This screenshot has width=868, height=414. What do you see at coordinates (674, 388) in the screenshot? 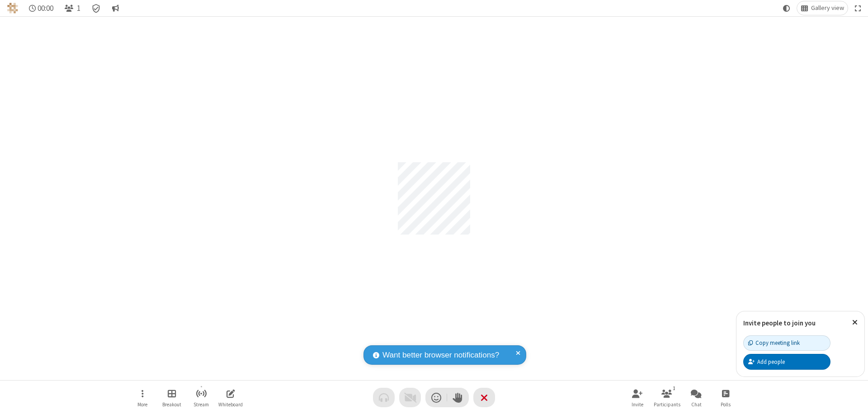
I see `div: 1` at bounding box center [674, 388].